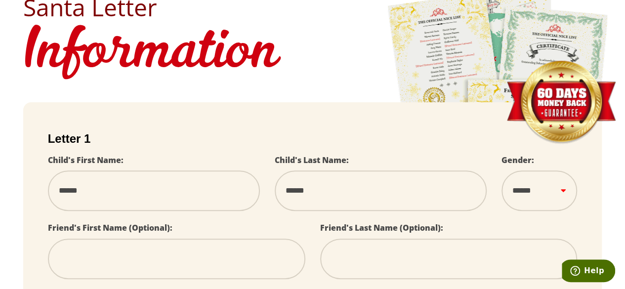 This screenshot has height=289, width=625. What do you see at coordinates (561, 102) in the screenshot?
I see `img: Money Back Guarantee` at bounding box center [561, 102].